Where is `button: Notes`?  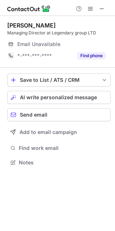
button: Notes is located at coordinates (59, 162).